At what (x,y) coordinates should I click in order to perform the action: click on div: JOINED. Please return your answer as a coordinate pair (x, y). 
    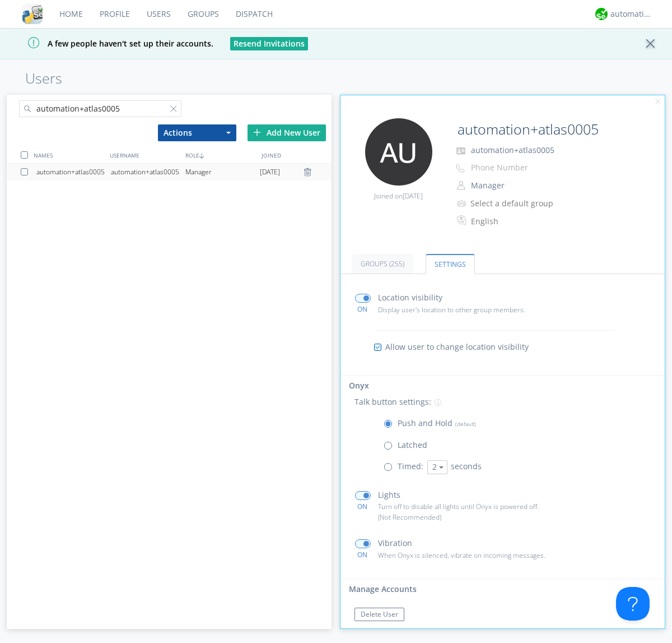
    Looking at the image, I should click on (296, 155).